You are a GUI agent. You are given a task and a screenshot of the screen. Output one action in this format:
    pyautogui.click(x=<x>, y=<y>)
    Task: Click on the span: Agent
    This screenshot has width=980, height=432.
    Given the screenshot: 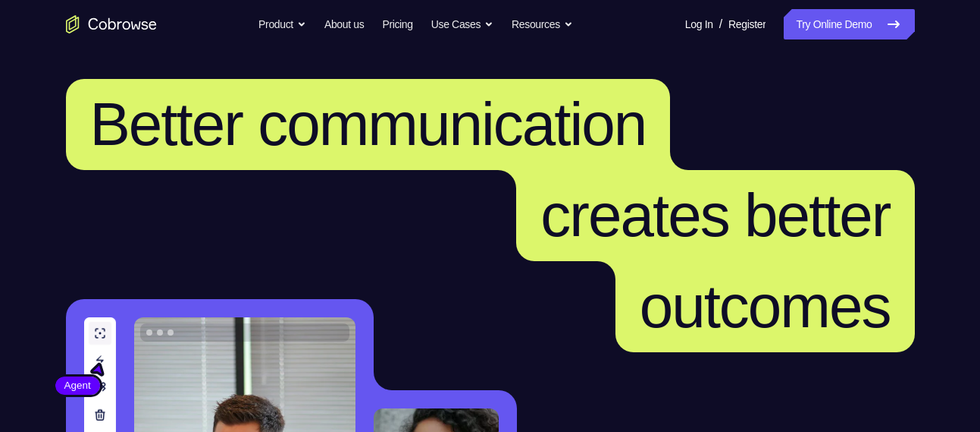 What is the action you would take?
    pyautogui.click(x=77, y=385)
    